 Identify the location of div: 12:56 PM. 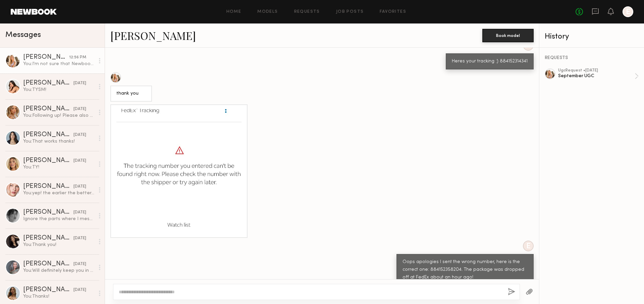
(77, 57).